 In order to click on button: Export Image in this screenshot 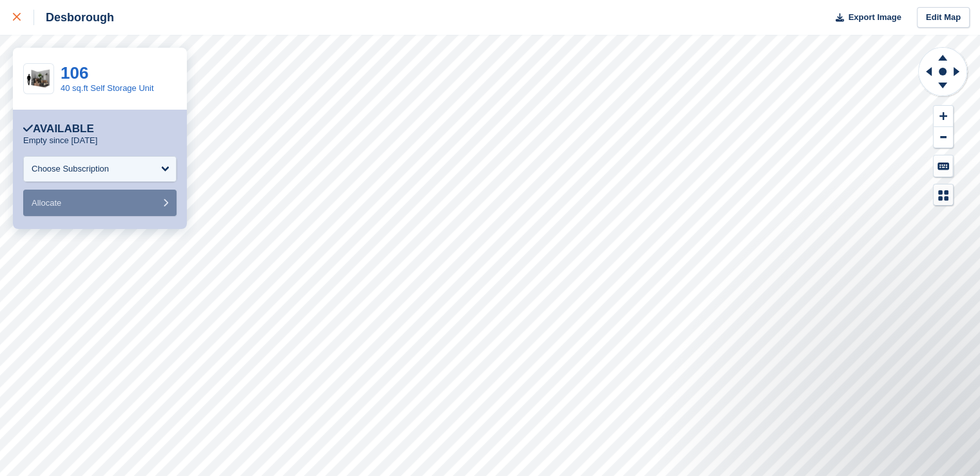, I will do `click(865, 18)`.